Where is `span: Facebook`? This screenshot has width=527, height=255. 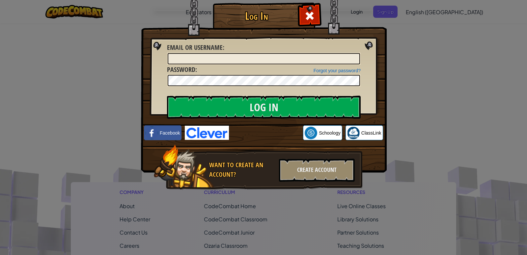
span: Facebook is located at coordinates (170, 133).